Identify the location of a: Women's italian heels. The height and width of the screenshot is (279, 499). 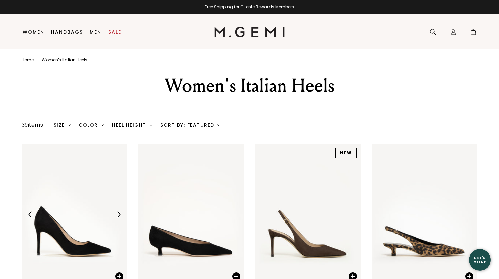
(64, 60).